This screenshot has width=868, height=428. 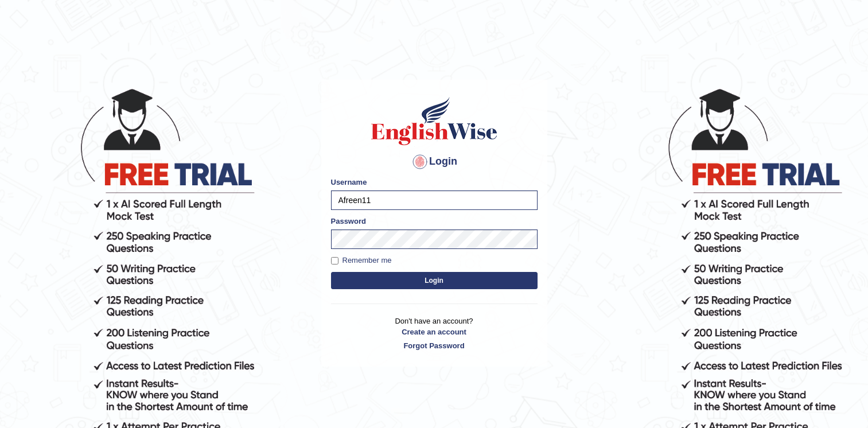 I want to click on label: Password, so click(x=348, y=221).